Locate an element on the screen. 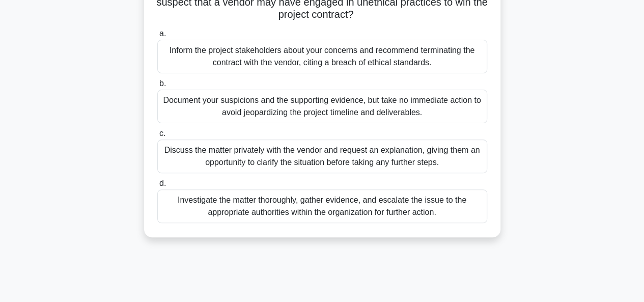 The height and width of the screenshot is (302, 644). div: Discuss the matter privately with the vendor and request an explanation, giving them an opportuni... is located at coordinates (322, 156).